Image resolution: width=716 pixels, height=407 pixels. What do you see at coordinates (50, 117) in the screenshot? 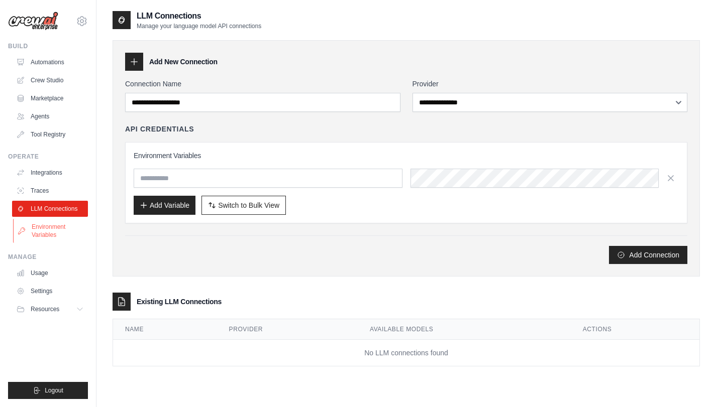
I see `a: Agents` at bounding box center [50, 117].